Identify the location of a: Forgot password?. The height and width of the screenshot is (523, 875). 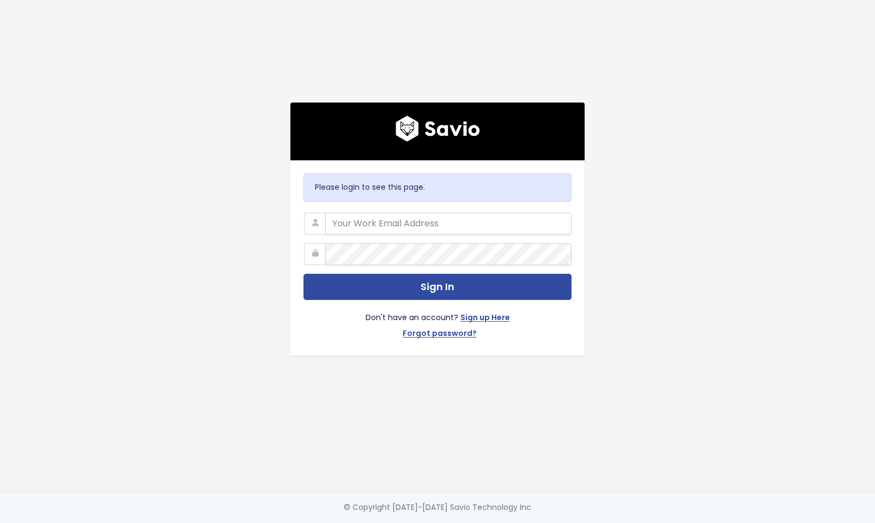
(440, 334).